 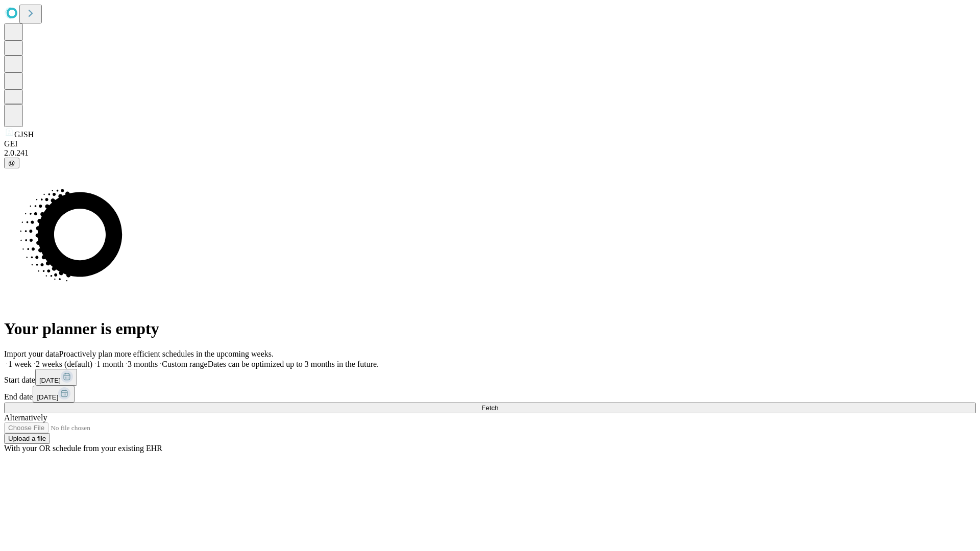 What do you see at coordinates (490, 378) in the screenshot?
I see `div: Start date` at bounding box center [490, 378].